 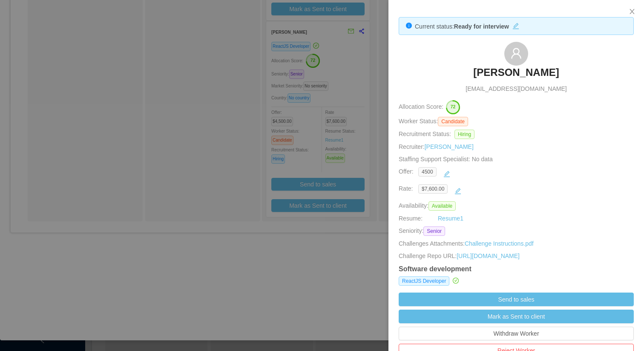 What do you see at coordinates (516, 53) in the screenshot?
I see `i: icon: user` at bounding box center [516, 53].